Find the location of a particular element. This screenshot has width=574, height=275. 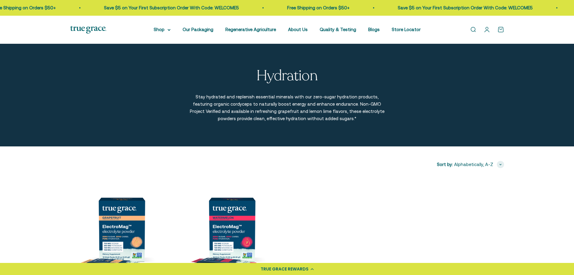

p: Hydration is located at coordinates (287, 76).